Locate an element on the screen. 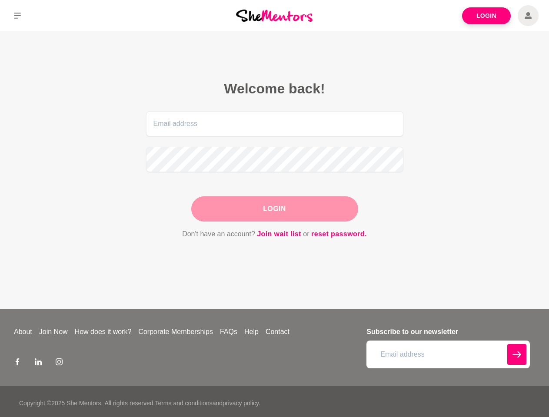 The width and height of the screenshot is (549, 417). h2: Welcome back! is located at coordinates (275, 89).